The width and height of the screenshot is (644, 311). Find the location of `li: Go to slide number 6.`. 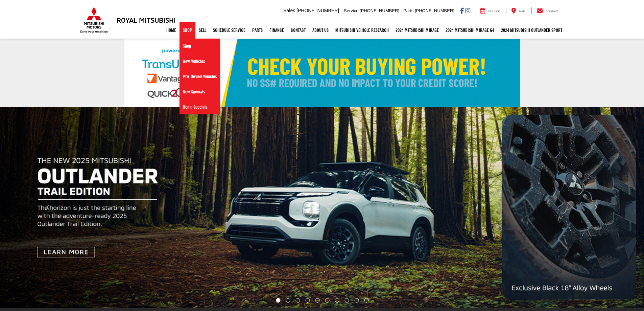

li: Go to slide number 6. is located at coordinates (327, 300).